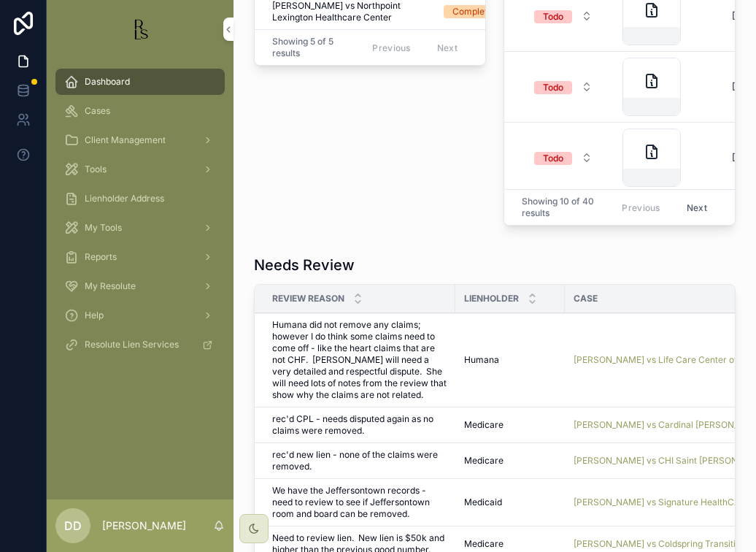 The image size is (756, 552). Describe the element at coordinates (101, 257) in the screenshot. I see `span: Reports` at that location.